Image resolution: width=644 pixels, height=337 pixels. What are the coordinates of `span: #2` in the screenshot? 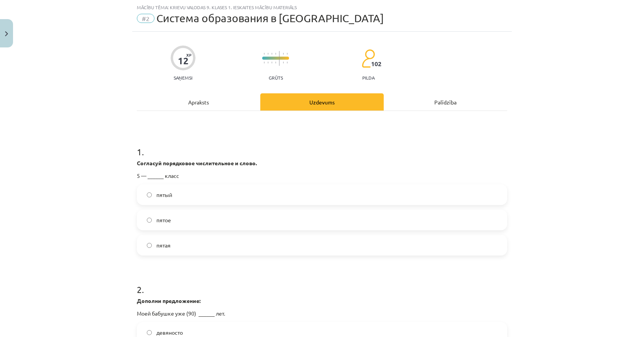 It's located at (146, 18).